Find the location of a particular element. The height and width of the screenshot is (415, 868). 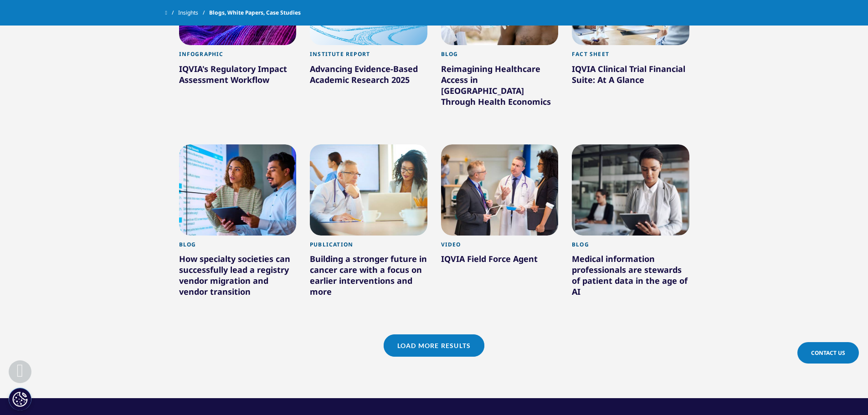

a: Blog How specialty societies can successfully lead a registry vendor migration and vendor transition is located at coordinates (238, 278).